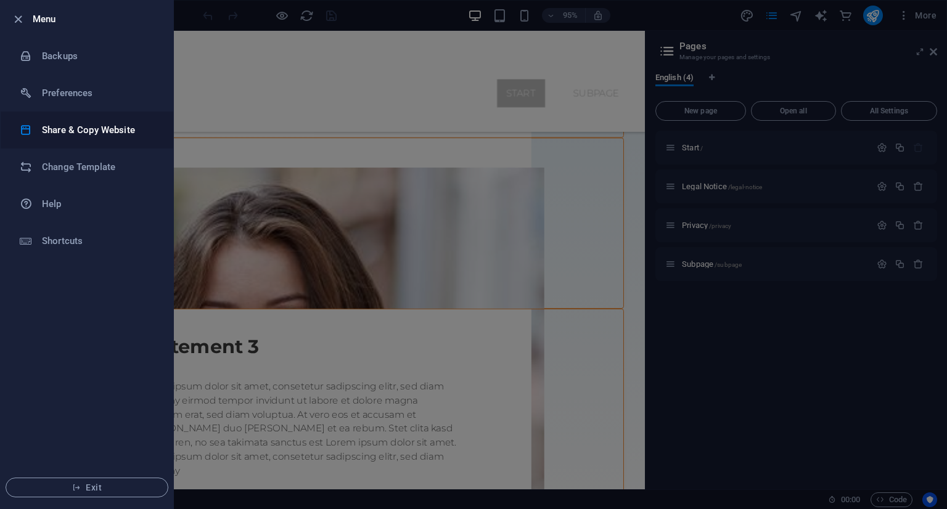 The height and width of the screenshot is (509, 947). I want to click on h6: Share & Copy Website, so click(99, 130).